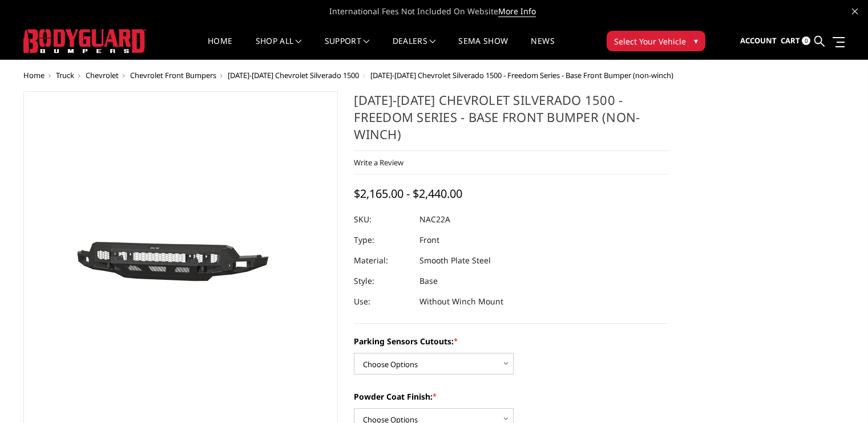 The image size is (868, 423). Describe the element at coordinates (428, 281) in the screenshot. I see `dd: Base` at that location.